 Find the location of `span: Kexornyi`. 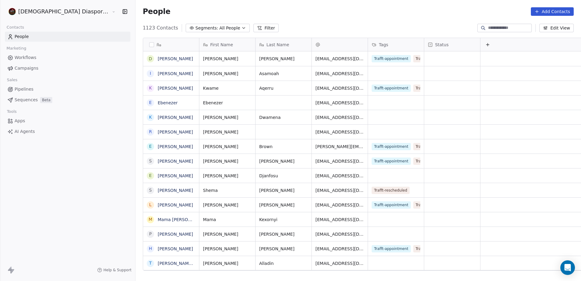

span: Kexornyi is located at coordinates (284, 220).